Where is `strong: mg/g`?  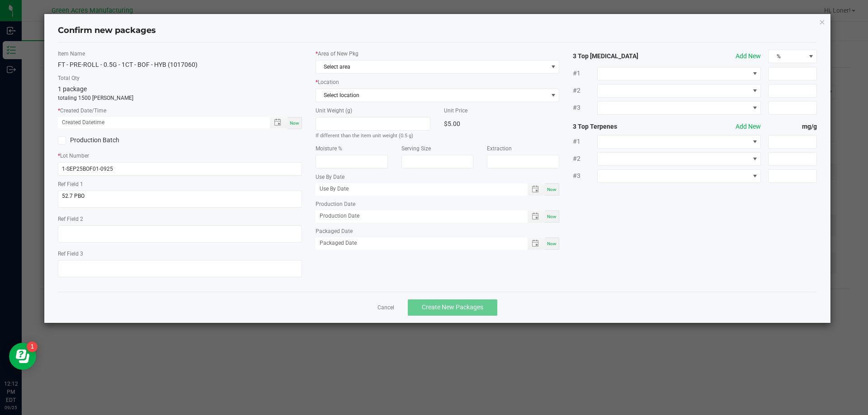 strong: mg/g is located at coordinates (792, 127).